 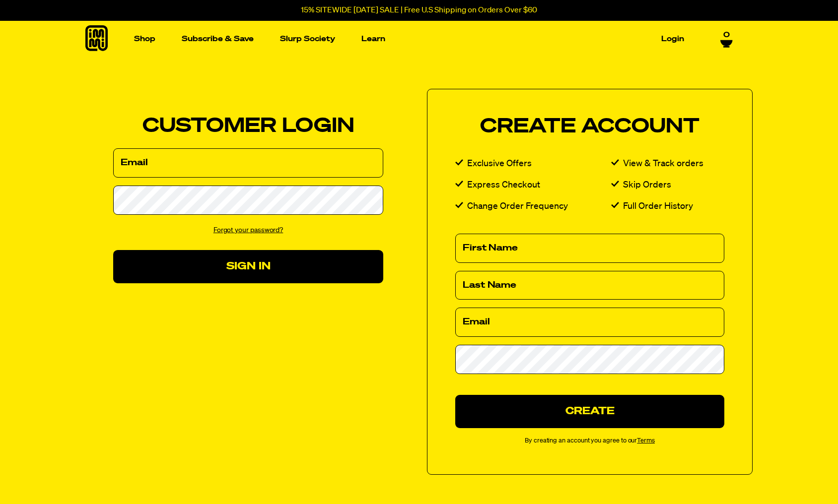 What do you see at coordinates (409, 38) in the screenshot?
I see `nav: Main navigation` at bounding box center [409, 38].